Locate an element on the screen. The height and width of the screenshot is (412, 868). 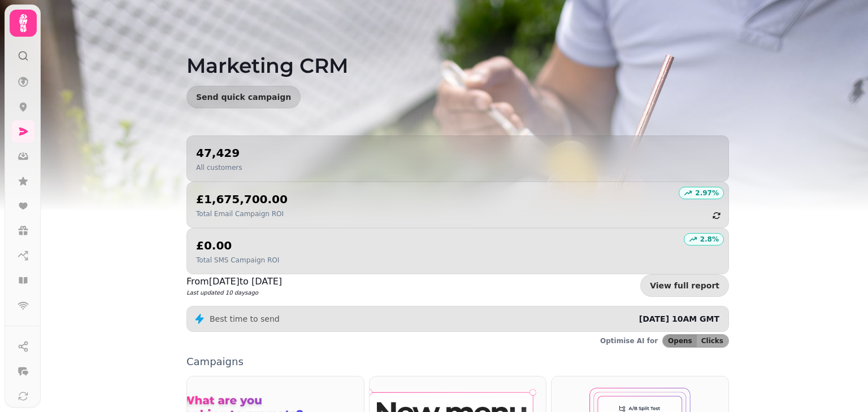
p: 2.97 % is located at coordinates (707, 193).